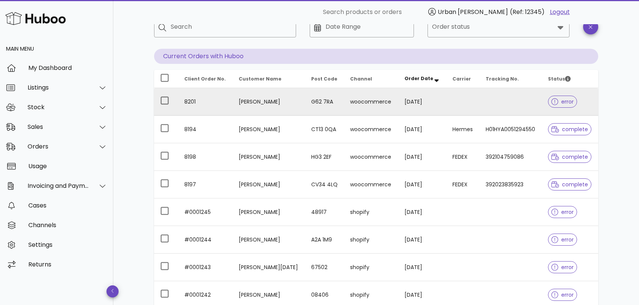  What do you see at coordinates (423, 79) in the screenshot?
I see `th: Order Date: Sorted descending. Activate to remove sorting.` at bounding box center [423, 79].